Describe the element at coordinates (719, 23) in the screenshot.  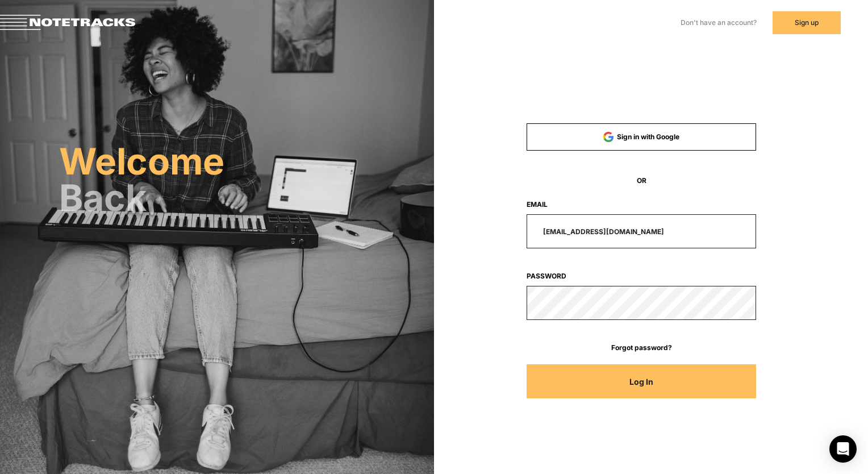
I see `label: Don't have an account?` at that location.